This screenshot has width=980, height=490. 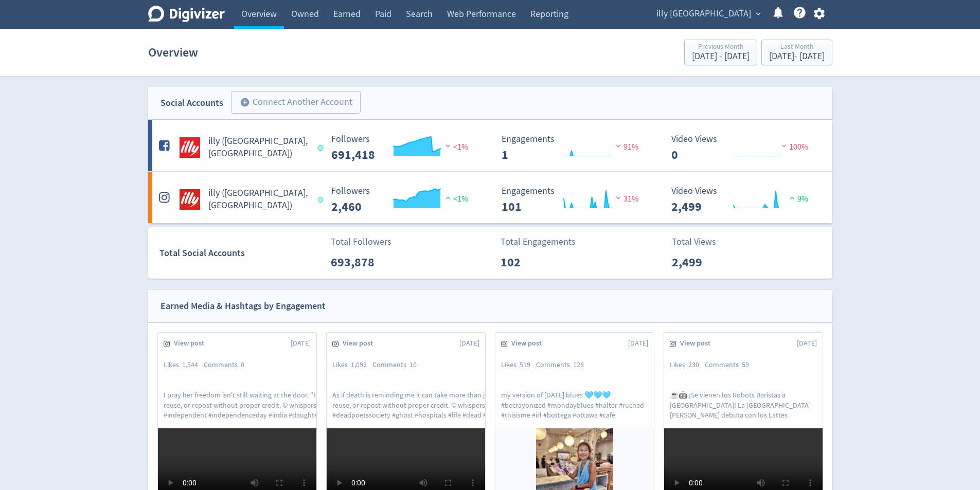 I want to click on svg: Video Views 2,499, so click(x=743, y=199).